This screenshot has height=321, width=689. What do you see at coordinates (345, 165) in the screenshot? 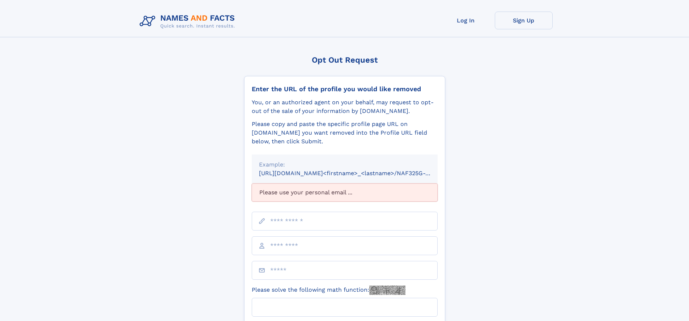
I see `div: Example:` at bounding box center [345, 165].